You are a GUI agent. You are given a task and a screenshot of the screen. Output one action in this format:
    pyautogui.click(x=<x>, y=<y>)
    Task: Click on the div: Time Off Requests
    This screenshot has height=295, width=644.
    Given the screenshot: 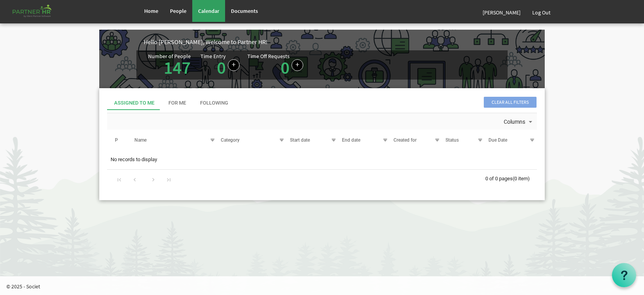 What is the action you would take?
    pyautogui.click(x=268, y=56)
    